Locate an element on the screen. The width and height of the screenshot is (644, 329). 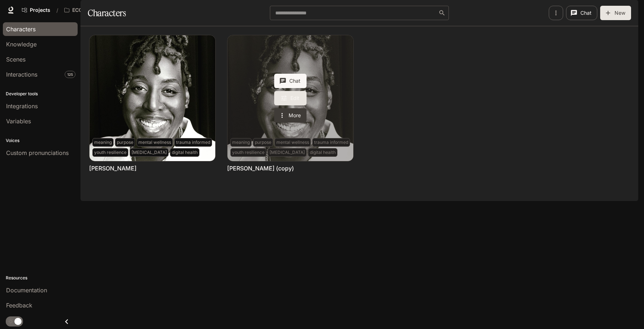
button: All workspaces is located at coordinates (85, 10).